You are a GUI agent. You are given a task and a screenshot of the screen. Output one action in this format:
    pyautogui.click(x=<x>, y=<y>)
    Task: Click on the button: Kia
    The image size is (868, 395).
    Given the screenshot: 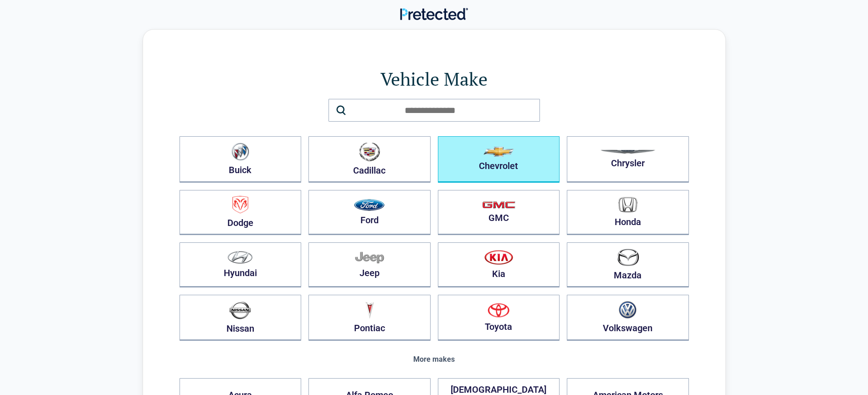 What is the action you would take?
    pyautogui.click(x=499, y=265)
    